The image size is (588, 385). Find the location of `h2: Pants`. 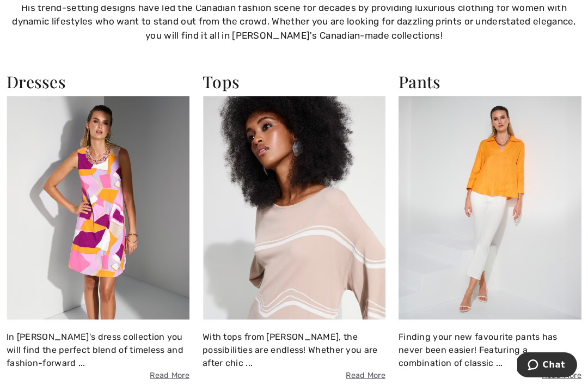

h2: Pants is located at coordinates (490, 82).